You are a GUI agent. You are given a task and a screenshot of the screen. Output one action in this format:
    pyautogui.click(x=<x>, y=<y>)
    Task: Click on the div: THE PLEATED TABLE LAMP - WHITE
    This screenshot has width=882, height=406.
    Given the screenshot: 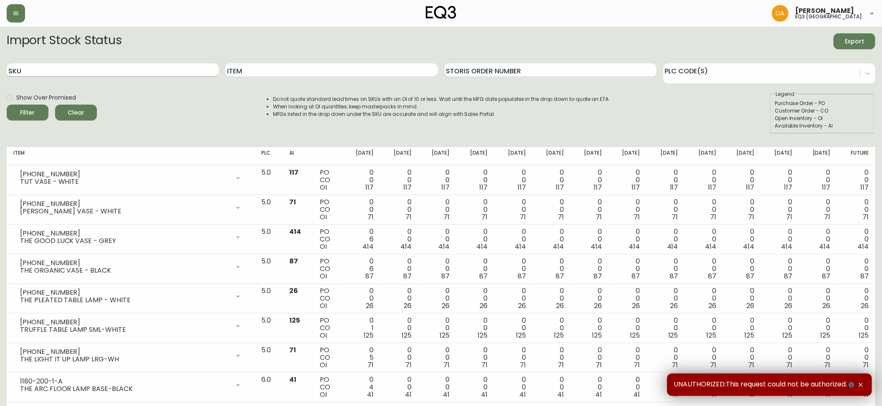 What is the action you would take?
    pyautogui.click(x=125, y=300)
    